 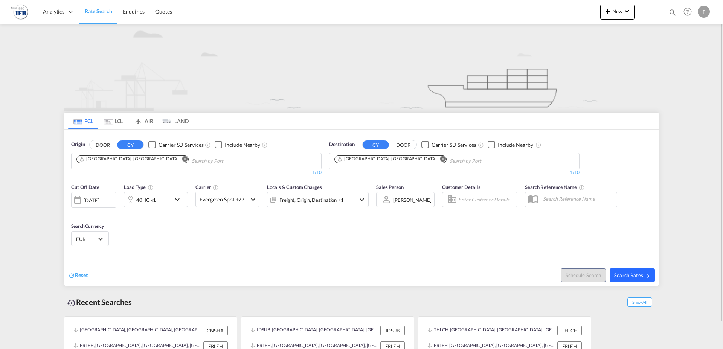 What do you see at coordinates (617, 11) in the screenshot?
I see `span: New` at bounding box center [617, 11].